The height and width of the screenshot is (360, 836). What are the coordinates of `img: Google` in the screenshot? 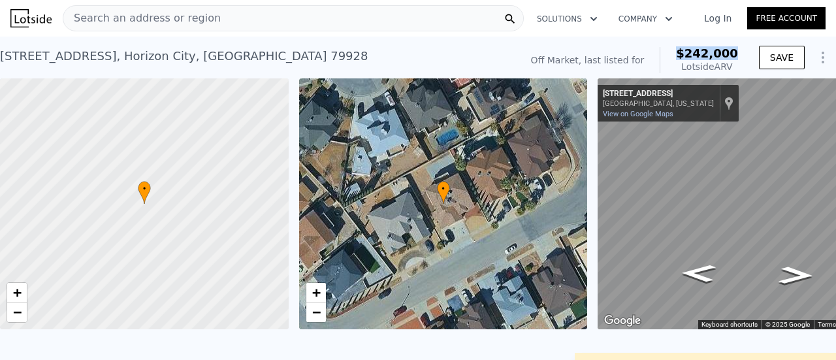 It's located at (622, 321).